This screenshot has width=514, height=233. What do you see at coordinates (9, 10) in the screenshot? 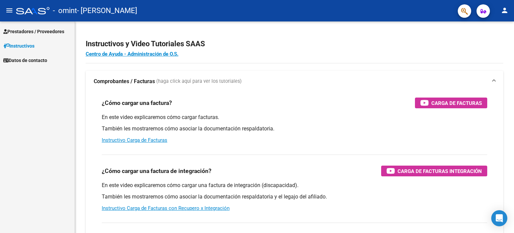
I see `mat-icon: menu` at bounding box center [9, 10].